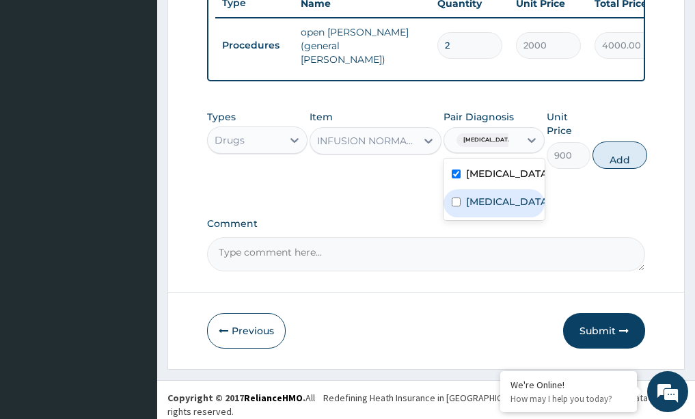  What do you see at coordinates (230, 140) in the screenshot?
I see `div: Drugs` at bounding box center [230, 140].